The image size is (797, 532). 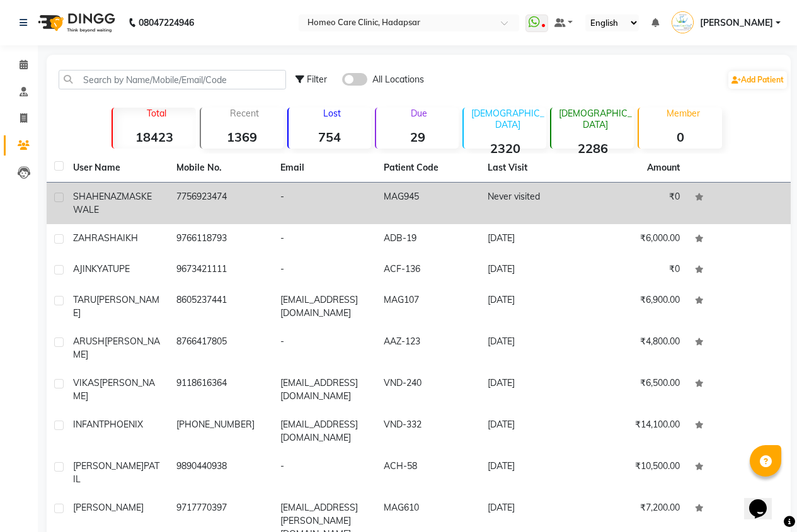 I want to click on td: 8766417805, so click(x=221, y=348).